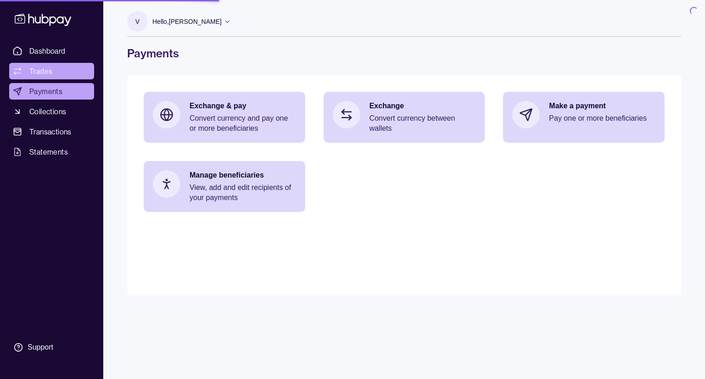  What do you see at coordinates (46, 91) in the screenshot?
I see `span: Payments` at bounding box center [46, 91].